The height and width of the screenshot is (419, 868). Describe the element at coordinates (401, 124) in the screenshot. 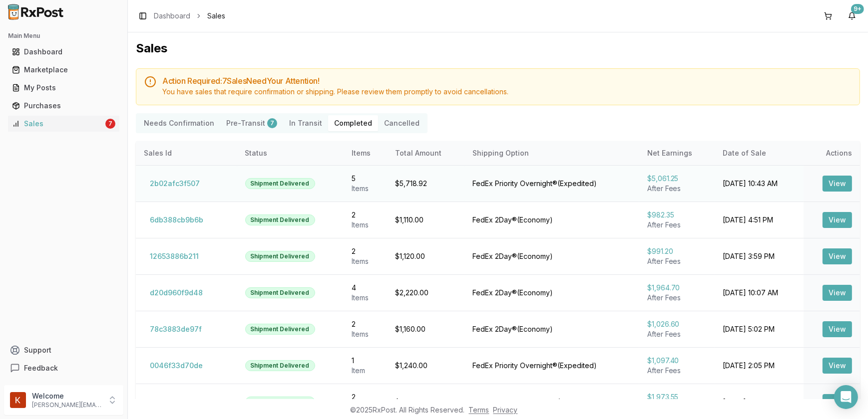

I see `button: Cancelled` at that location.